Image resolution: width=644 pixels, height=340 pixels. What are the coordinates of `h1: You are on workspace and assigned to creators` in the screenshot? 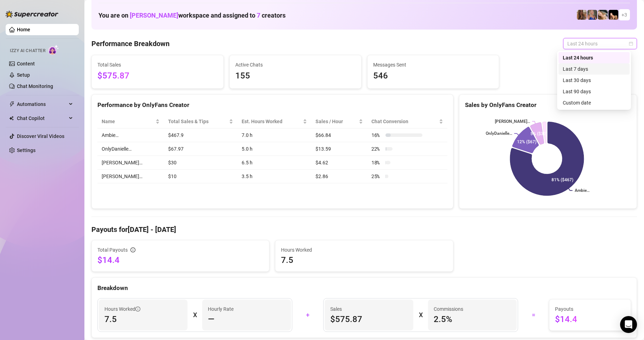 It's located at (192, 15).